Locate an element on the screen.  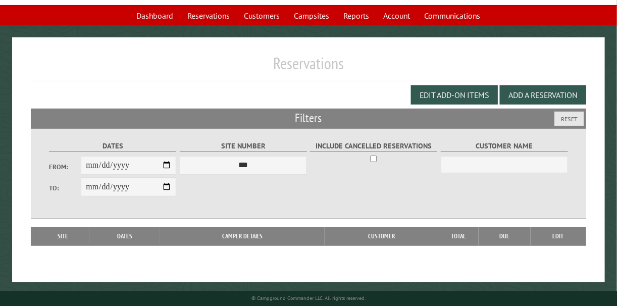
th: Customer is located at coordinates (381, 236).